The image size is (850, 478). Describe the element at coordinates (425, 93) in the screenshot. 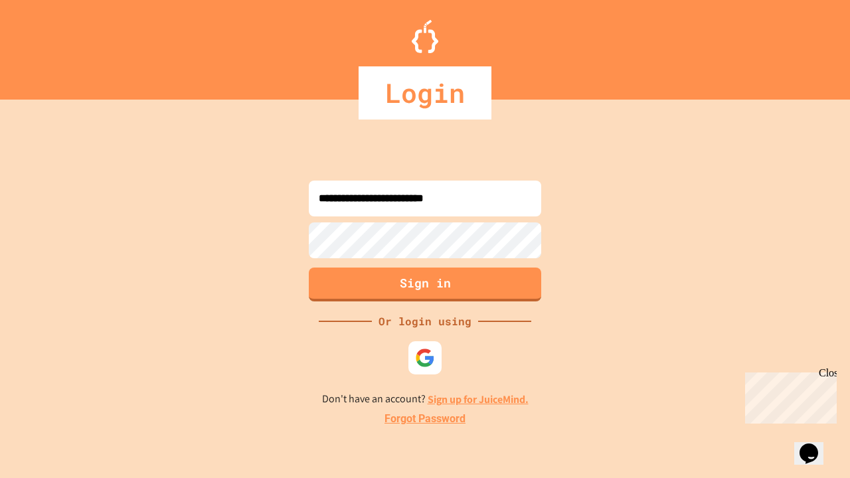

I see `div: Login` at that location.